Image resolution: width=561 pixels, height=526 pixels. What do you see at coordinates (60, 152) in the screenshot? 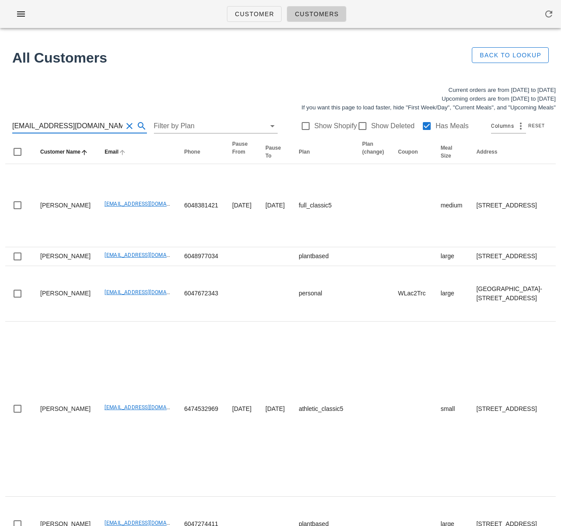
I see `span: Customer Name` at bounding box center [60, 152].